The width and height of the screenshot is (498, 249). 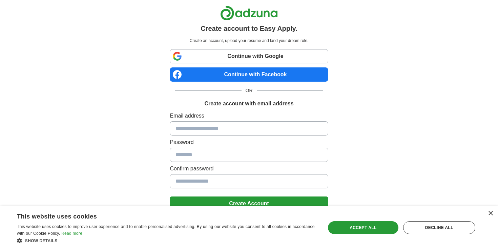 I want to click on label: Confirm password, so click(x=249, y=169).